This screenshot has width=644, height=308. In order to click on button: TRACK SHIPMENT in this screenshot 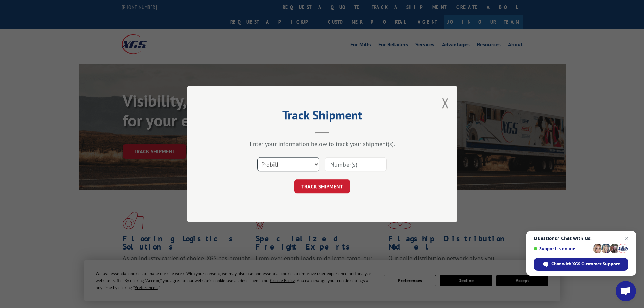, I will do `click(322, 187)`.